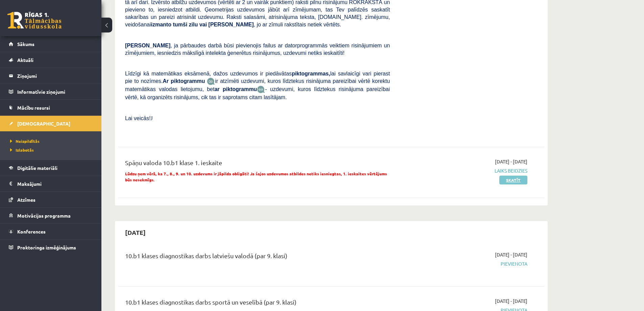 The width and height of the screenshot is (644, 311). Describe the element at coordinates (44, 216) in the screenshot. I see `span: Motivācijas programma` at that location.